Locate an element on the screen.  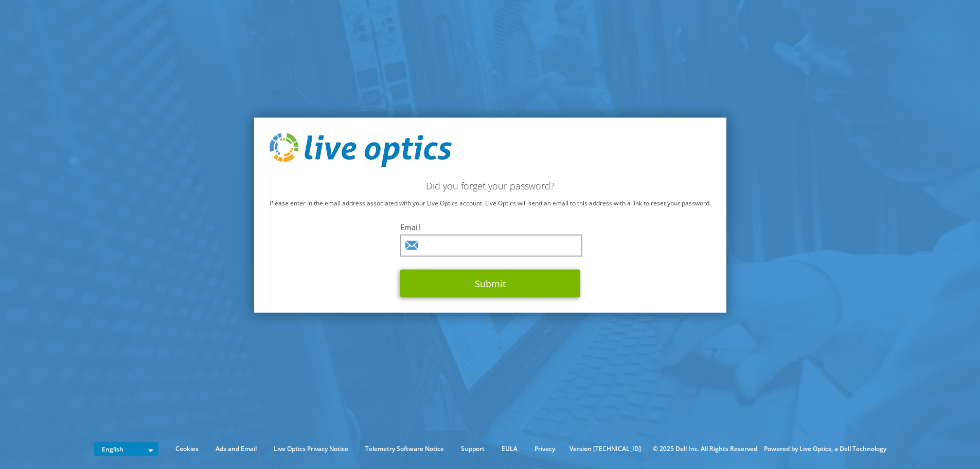
li: Powered by Live Optics, a Dell Technology is located at coordinates (825, 448).